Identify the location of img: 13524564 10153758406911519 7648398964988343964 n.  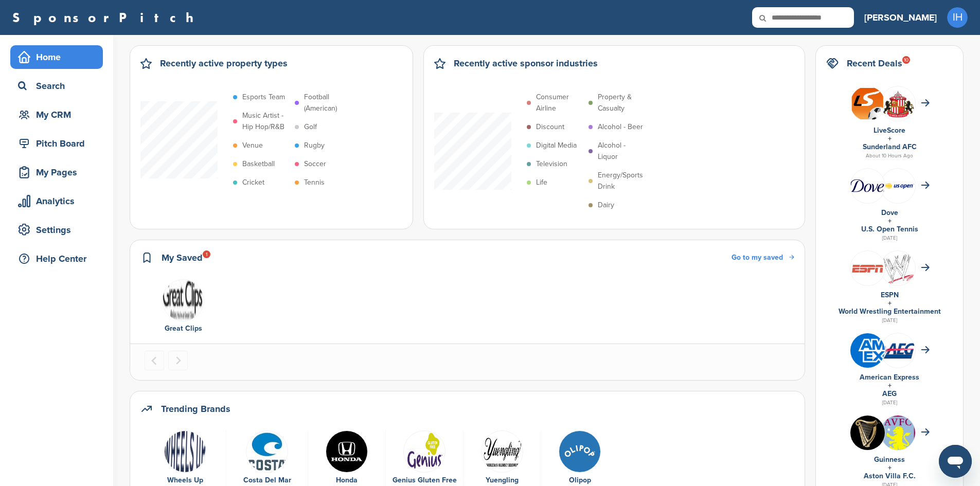
(868, 433).